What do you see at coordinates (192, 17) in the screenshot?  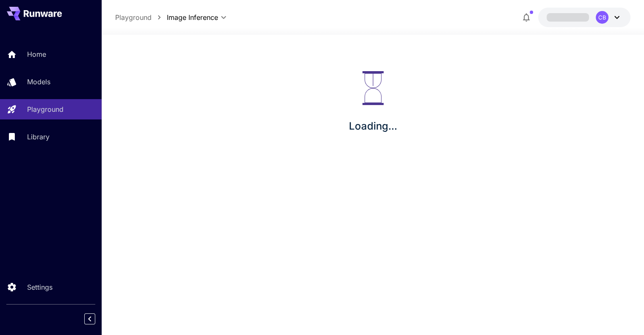 I see `span: Image Inference` at bounding box center [192, 17].